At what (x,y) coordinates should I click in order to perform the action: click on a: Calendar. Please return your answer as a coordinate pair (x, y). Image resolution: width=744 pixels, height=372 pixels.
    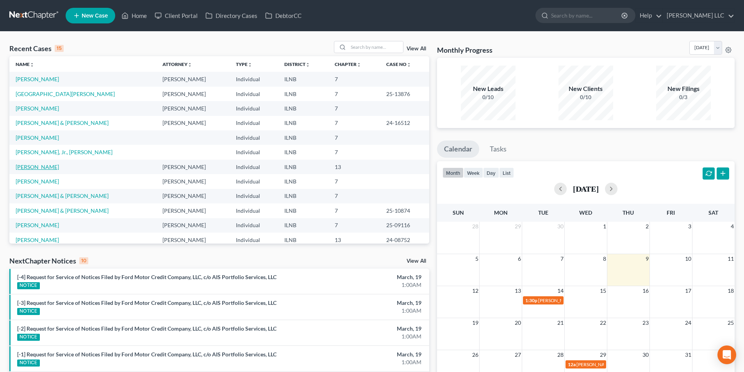
    Looking at the image, I should click on (458, 149).